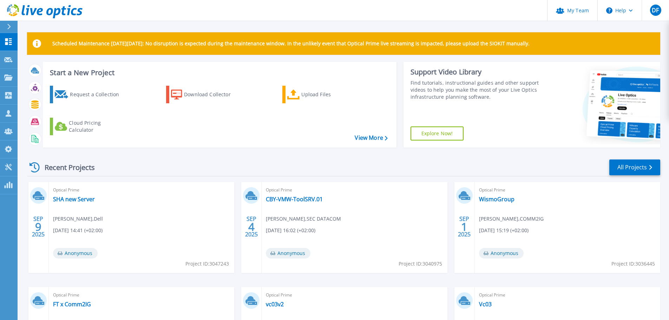 Image resolution: width=669 pixels, height=320 pixels. I want to click on div: Download Collector, so click(212, 94).